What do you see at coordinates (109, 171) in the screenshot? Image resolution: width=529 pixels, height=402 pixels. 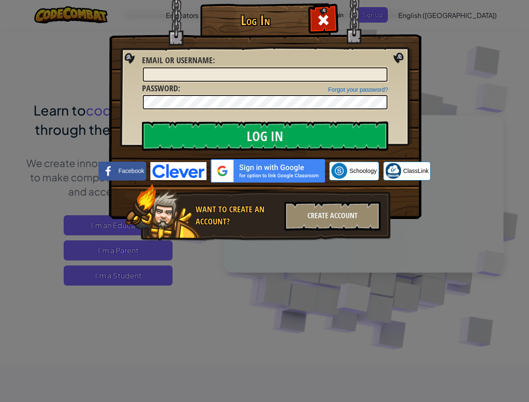 I see `img: facebook_small.png` at bounding box center [109, 171].